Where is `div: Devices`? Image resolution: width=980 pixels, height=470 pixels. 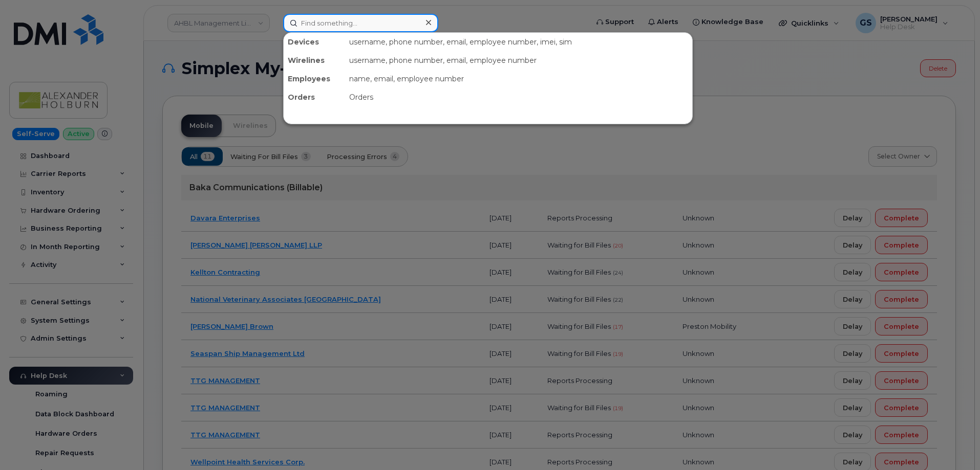
div: Devices is located at coordinates (314, 42).